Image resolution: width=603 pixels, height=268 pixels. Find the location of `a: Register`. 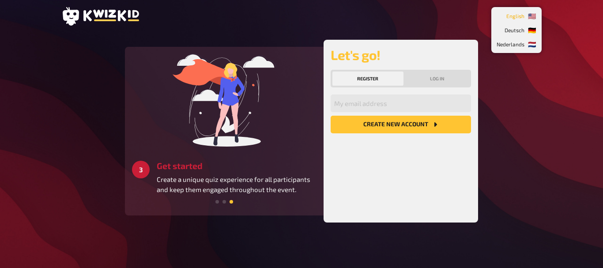

a: Register is located at coordinates (368, 79).